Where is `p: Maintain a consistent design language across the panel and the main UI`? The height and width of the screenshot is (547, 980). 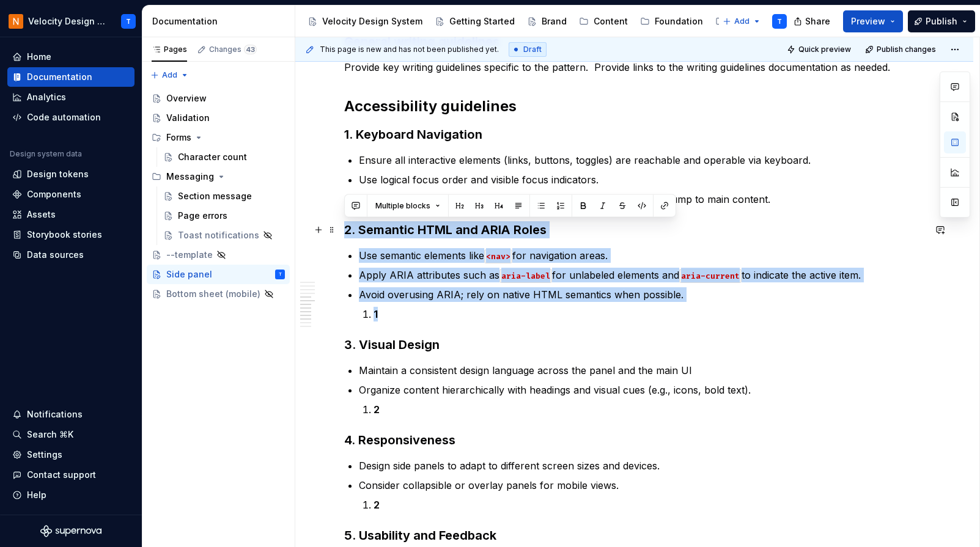 p: Maintain a consistent design language across the panel and the main UI is located at coordinates (642, 370).